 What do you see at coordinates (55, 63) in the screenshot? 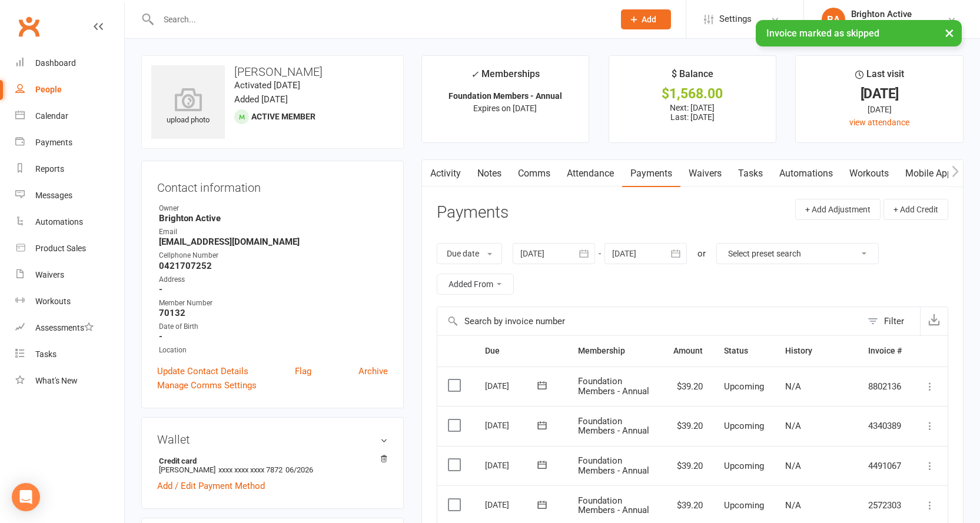
I see `div: Dashboard` at bounding box center [55, 63].